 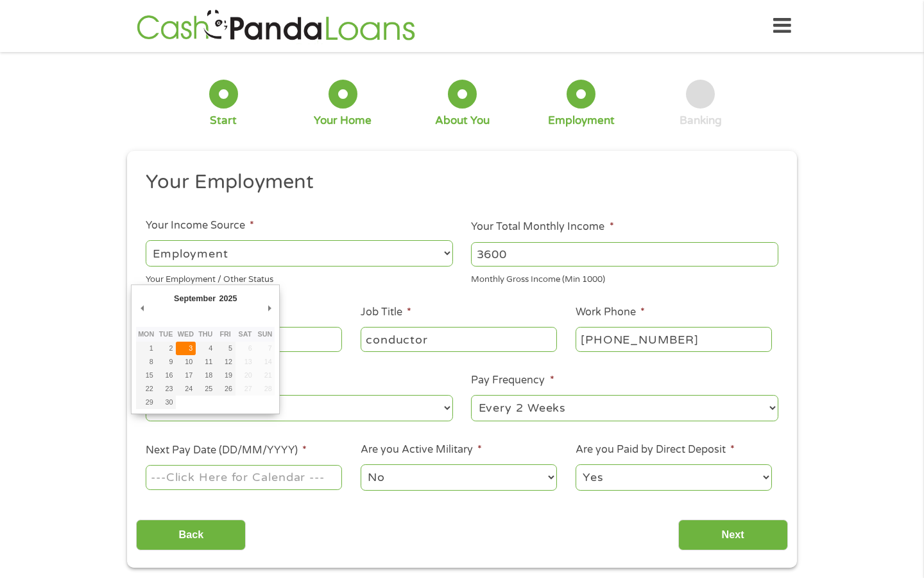 What do you see at coordinates (264, 334) in the screenshot?
I see `abbr: Sunday` at bounding box center [264, 334].